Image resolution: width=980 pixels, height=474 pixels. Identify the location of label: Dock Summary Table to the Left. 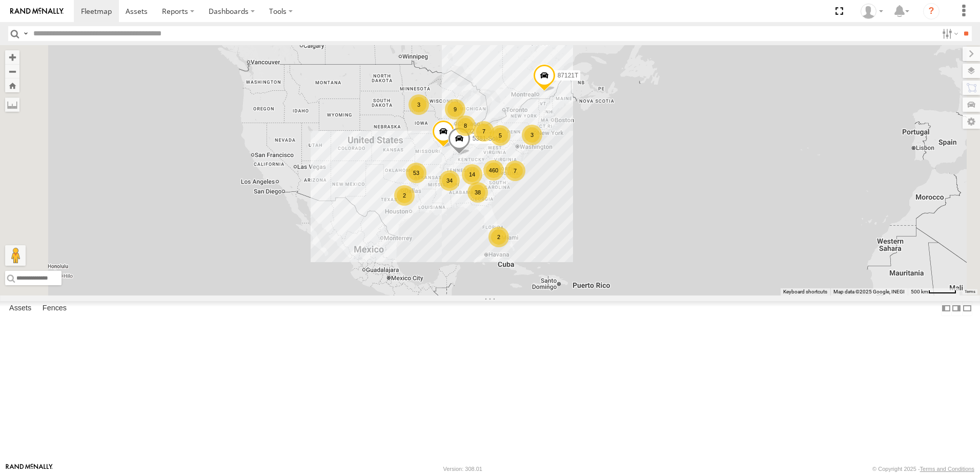
(946, 308).